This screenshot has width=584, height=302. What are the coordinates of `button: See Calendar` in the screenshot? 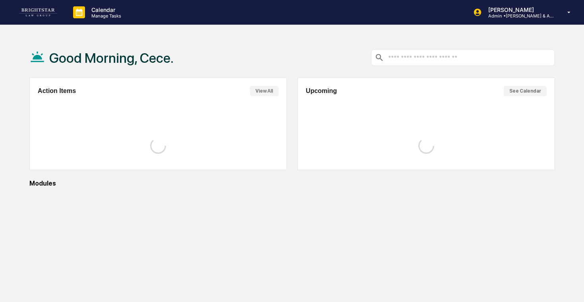 It's located at (526, 91).